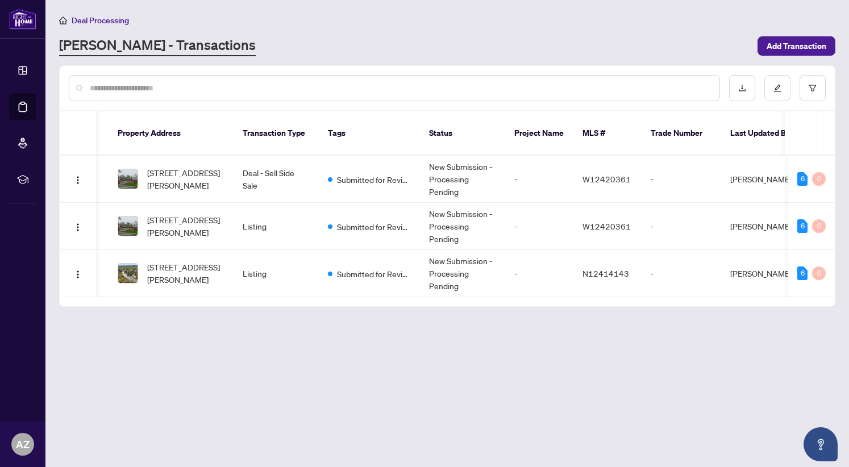 Image resolution: width=849 pixels, height=467 pixels. Describe the element at coordinates (813, 88) in the screenshot. I see `span: filter` at that location.